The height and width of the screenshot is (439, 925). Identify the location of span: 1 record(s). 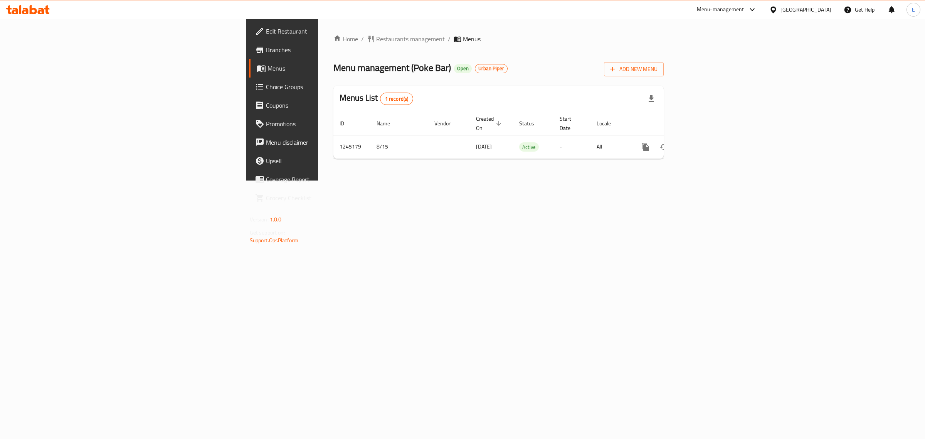
(397, 99).